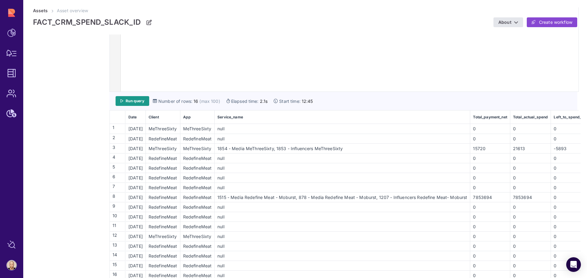 The image size is (587, 278). Describe the element at coordinates (135, 227) in the screenshot. I see `td: 2024-11-30` at that location.